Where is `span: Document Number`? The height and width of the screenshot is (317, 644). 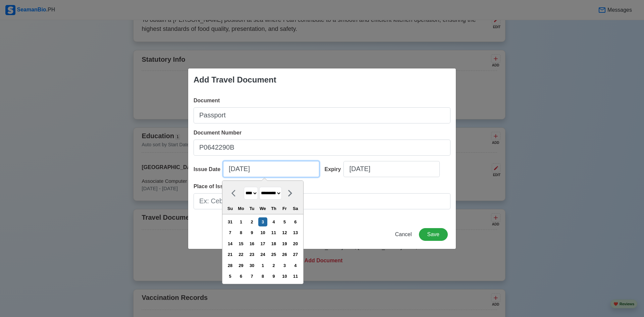
span: Document Number is located at coordinates (217, 132).